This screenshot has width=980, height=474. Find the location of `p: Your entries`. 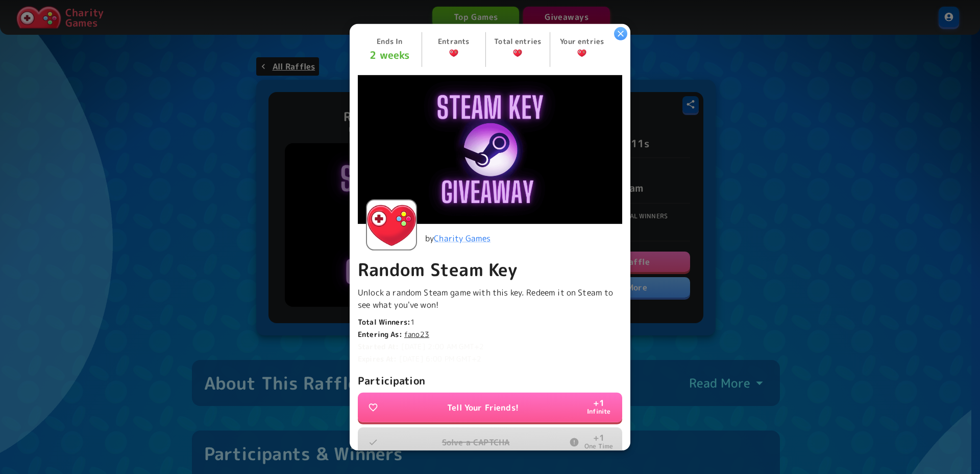

p: Your entries is located at coordinates (582, 41).